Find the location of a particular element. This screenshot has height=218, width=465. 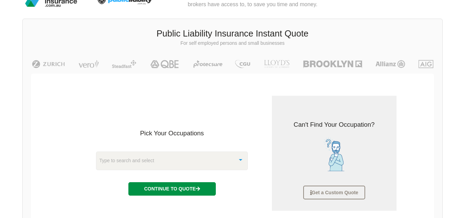

img: CGU | Public Liability Insurance is located at coordinates (243, 64).